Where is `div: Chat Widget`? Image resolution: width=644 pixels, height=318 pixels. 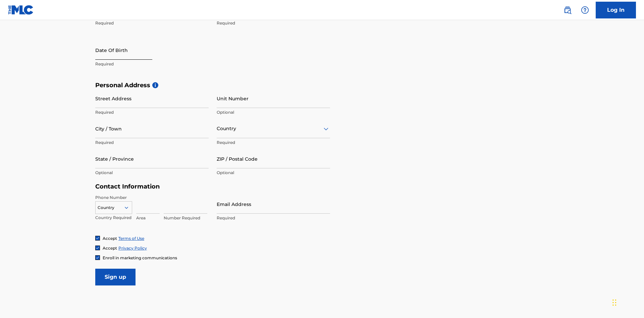 div: Chat Widget is located at coordinates (627, 302).